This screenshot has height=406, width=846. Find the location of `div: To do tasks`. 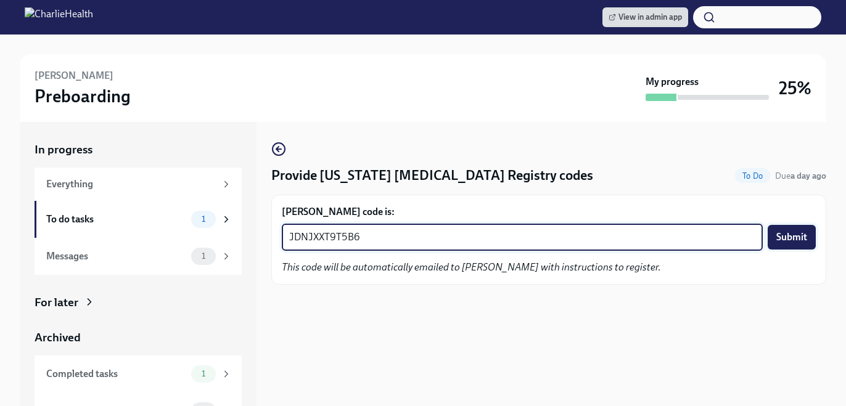

div: To do tasks is located at coordinates (116, 219).